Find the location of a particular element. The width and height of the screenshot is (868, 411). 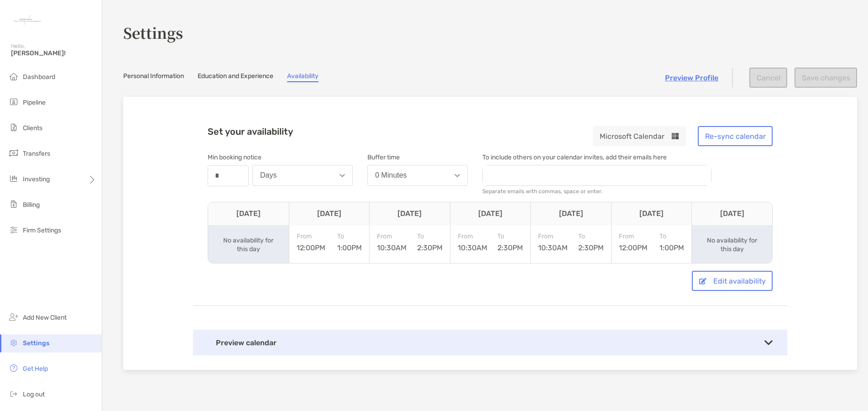

a: Preview Profile is located at coordinates (692, 78).